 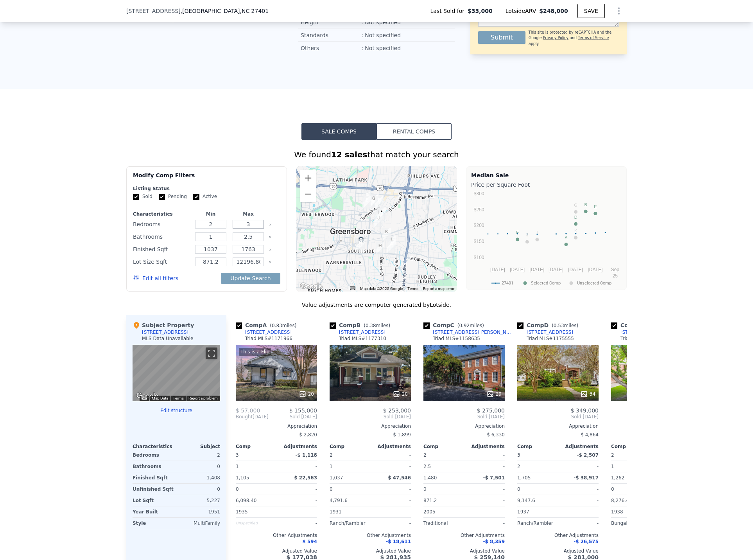 I want to click on img: Google, so click(x=311, y=286).